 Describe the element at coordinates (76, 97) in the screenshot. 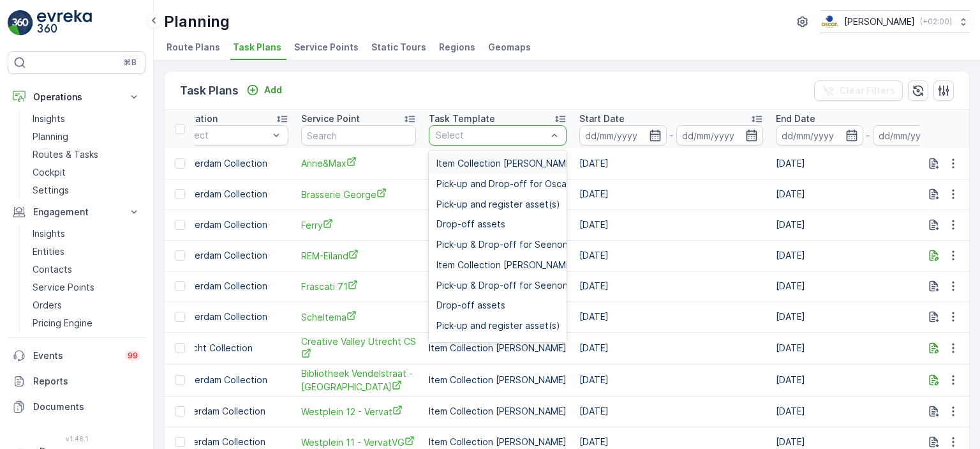

I see `button: Operations` at that location.